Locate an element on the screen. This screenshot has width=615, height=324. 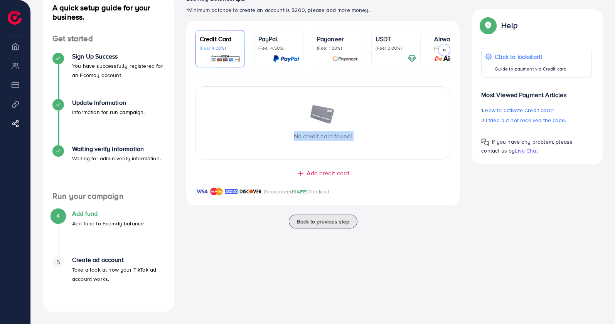
p: Guaranteed Checkout is located at coordinates (297, 192).